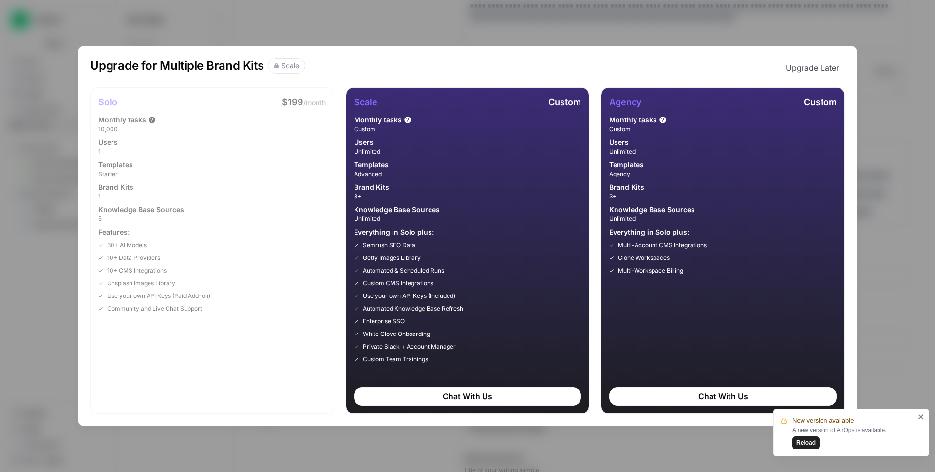 The height and width of the screenshot is (472, 935). Describe the element at coordinates (662, 245) in the screenshot. I see `span: Multi-Account CMS Integrations` at that location.